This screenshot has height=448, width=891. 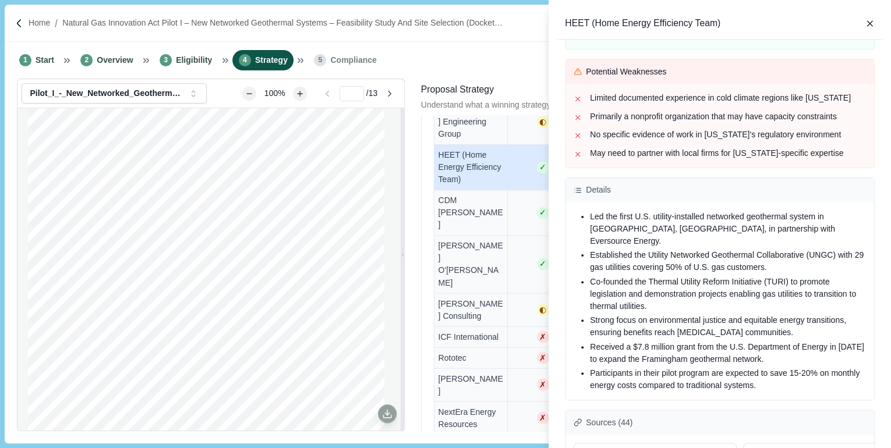 What do you see at coordinates (728, 261) in the screenshot?
I see `li: Established the Utility Networked Geothermal Collaborative (UNGC) with 29 gas utilities covering ...` at bounding box center [728, 261].